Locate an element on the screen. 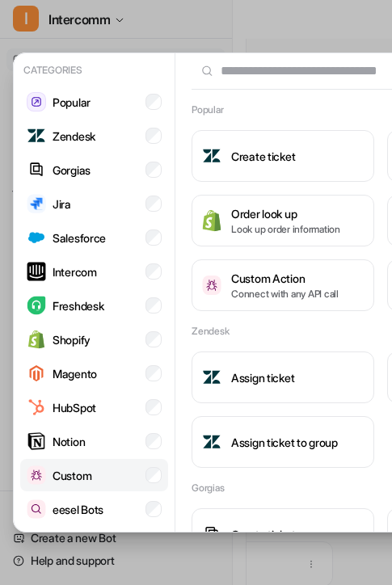 The width and height of the screenshot is (392, 585). h3: Assign ticket is located at coordinates (262, 377).